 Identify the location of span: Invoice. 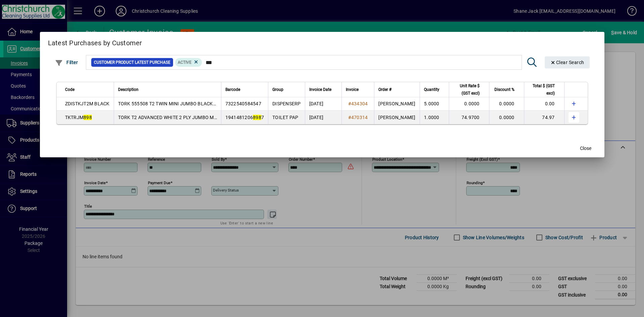
(352, 89).